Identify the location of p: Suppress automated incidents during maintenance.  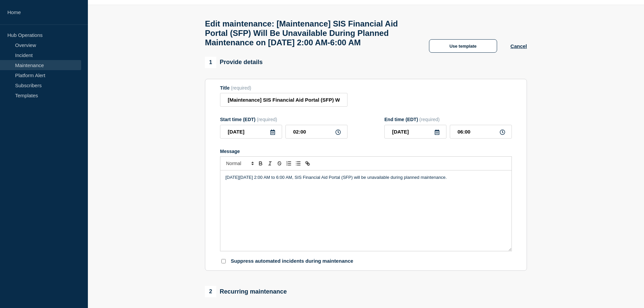
(292, 261).